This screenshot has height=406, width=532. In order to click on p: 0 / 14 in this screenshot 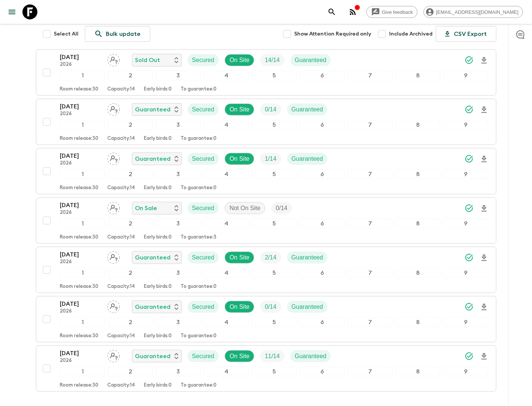, I will do `click(282, 208)`.